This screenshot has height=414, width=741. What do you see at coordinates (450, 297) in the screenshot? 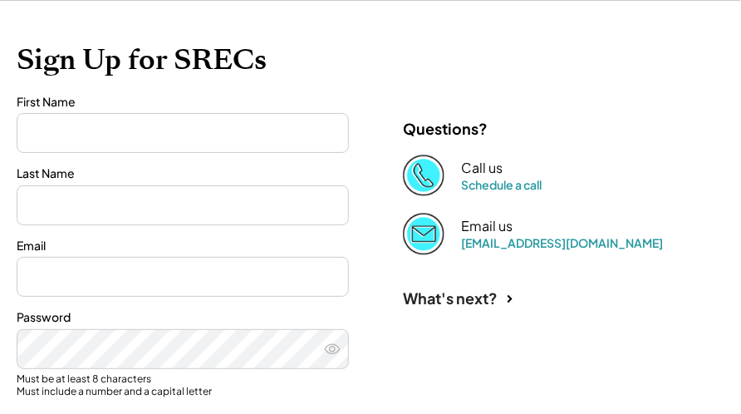
I see `div: What's next?` at bounding box center [450, 297].